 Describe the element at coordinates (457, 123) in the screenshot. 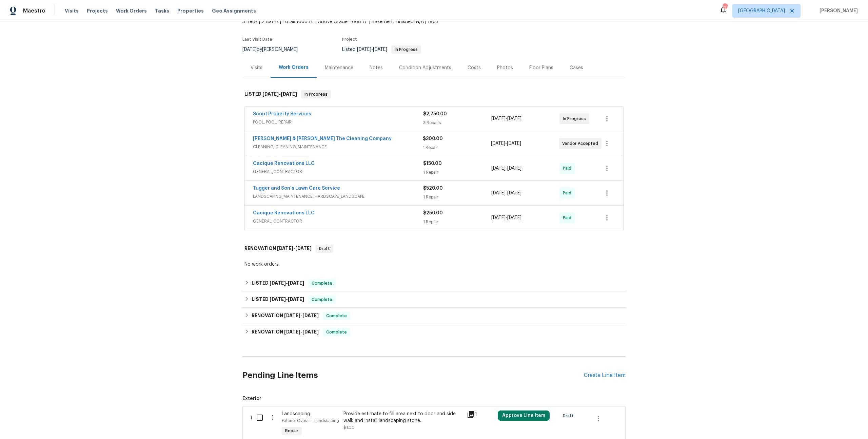

I see `div: 3 Repairs` at that location.